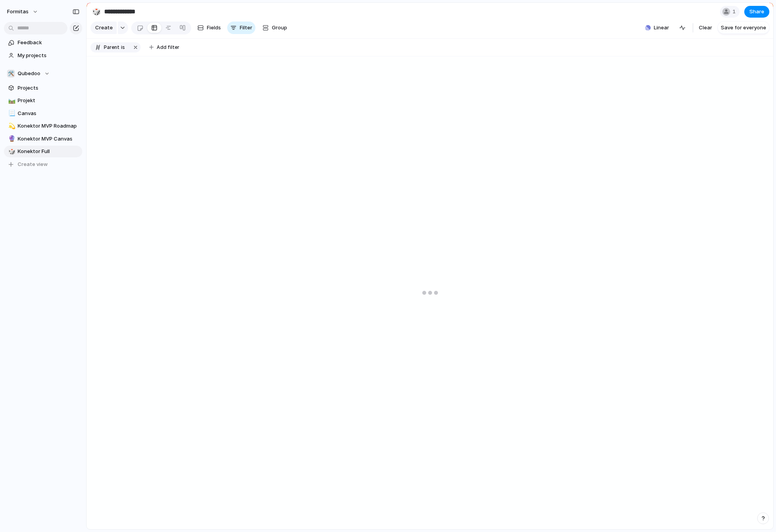  Describe the element at coordinates (48, 101) in the screenshot. I see `span: Projekt` at that location.